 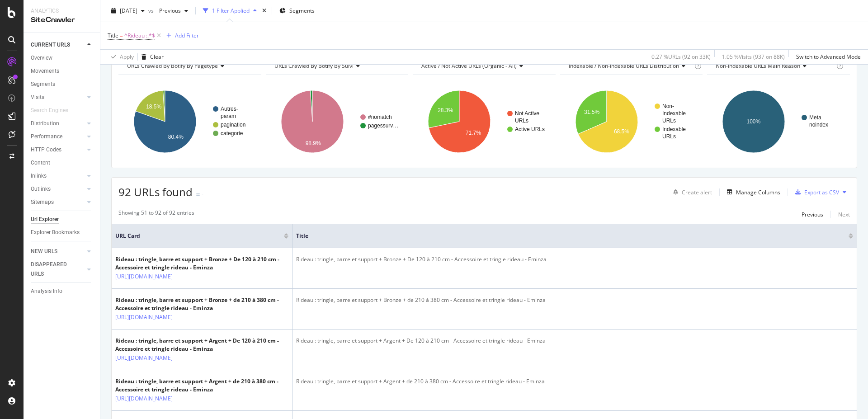 I want to click on button: Switch to Advanced Mode, so click(x=826, y=57).